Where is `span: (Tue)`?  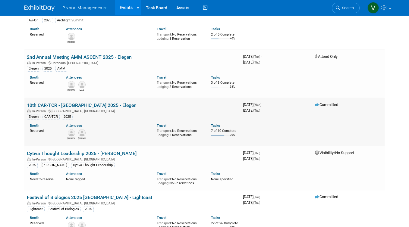
span: (Tue) is located at coordinates (257, 57).